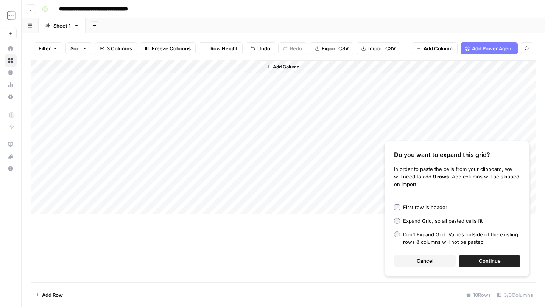  Describe the element at coordinates (425, 261) in the screenshot. I see `span: Cancel` at that location.